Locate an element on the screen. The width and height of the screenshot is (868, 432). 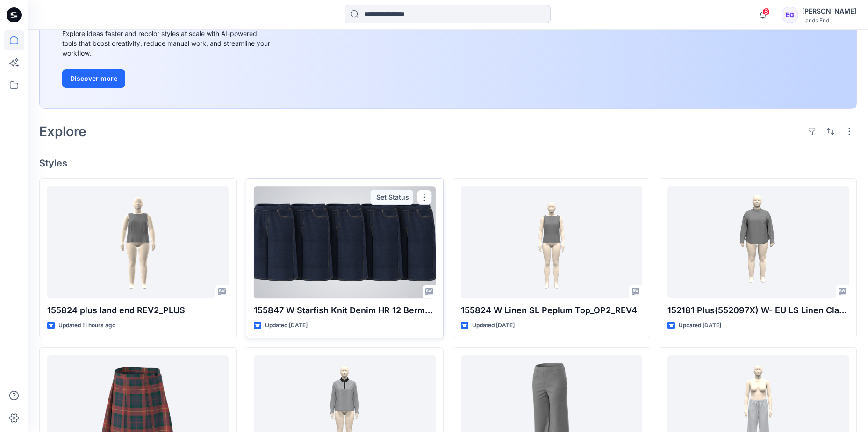
div: Explore ideas faster and recolor styles at scale with AI-powered tools that boost creativity, red... is located at coordinates (167, 43).